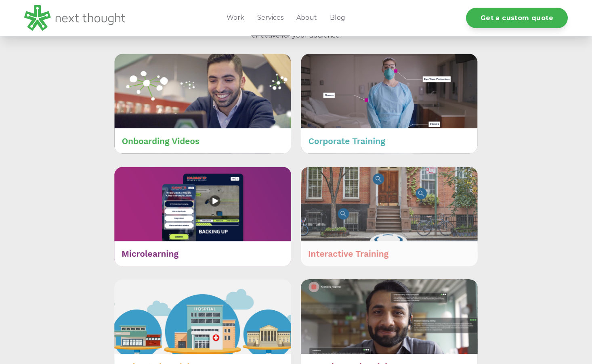 This screenshot has height=364, width=592. Describe the element at coordinates (389, 217) in the screenshot. I see `img: Interactive Training (1)` at that location.